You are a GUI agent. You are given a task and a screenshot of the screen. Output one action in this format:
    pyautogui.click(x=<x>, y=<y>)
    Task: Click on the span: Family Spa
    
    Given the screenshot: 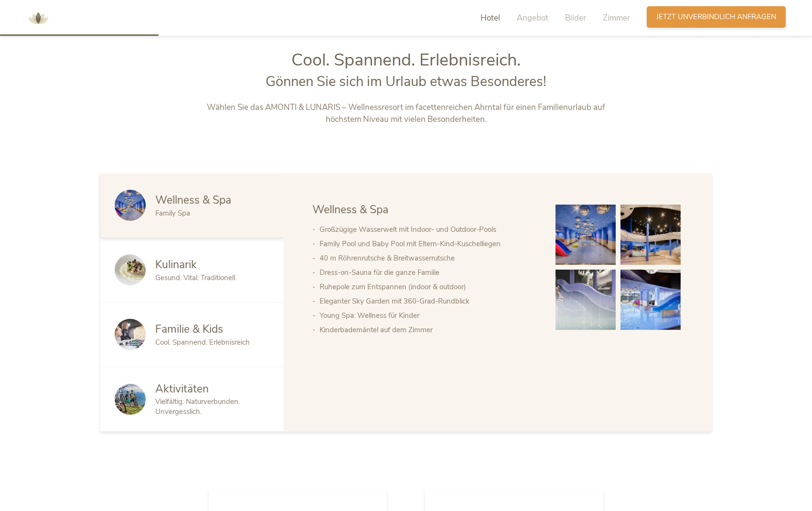 What is the action you would take?
    pyautogui.click(x=172, y=213)
    